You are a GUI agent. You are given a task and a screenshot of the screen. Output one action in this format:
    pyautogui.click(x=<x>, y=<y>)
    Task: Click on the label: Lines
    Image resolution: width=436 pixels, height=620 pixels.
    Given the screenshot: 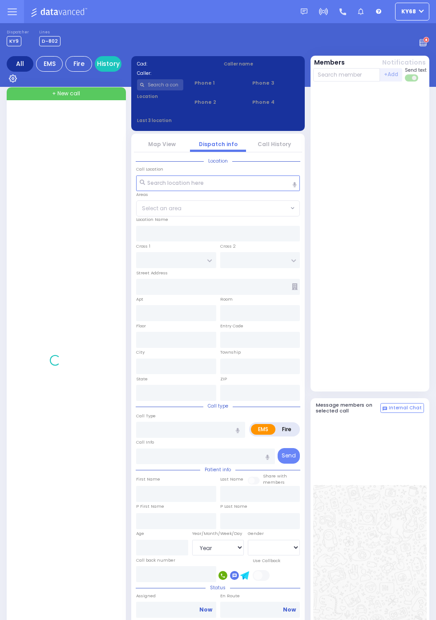 What is the action you would take?
    pyautogui.click(x=50, y=32)
    